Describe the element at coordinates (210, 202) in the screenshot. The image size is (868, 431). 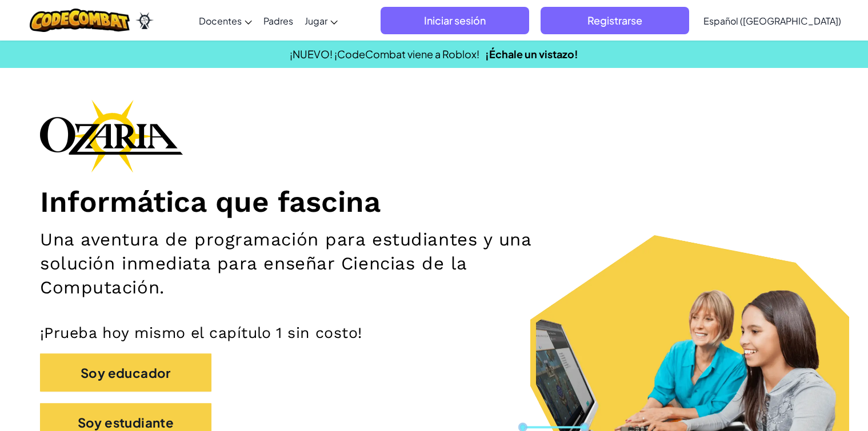
I see `font: Informática que fascina` at that location.